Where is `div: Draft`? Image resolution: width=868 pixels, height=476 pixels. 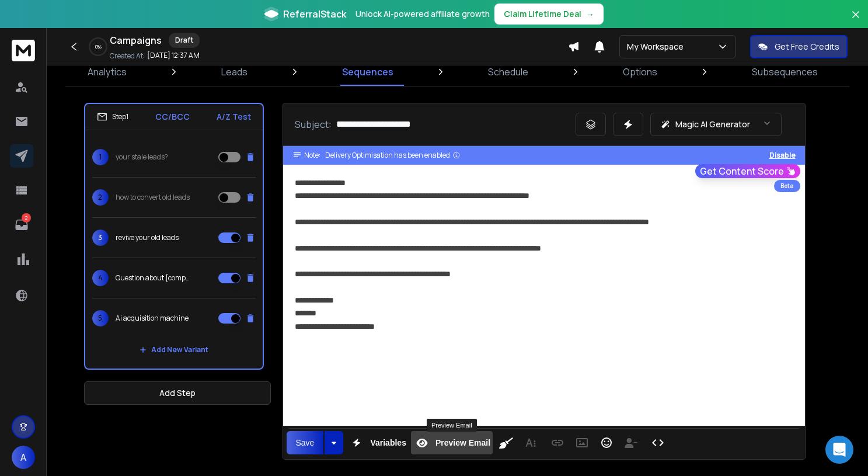
div: Draft is located at coordinates (184, 40).